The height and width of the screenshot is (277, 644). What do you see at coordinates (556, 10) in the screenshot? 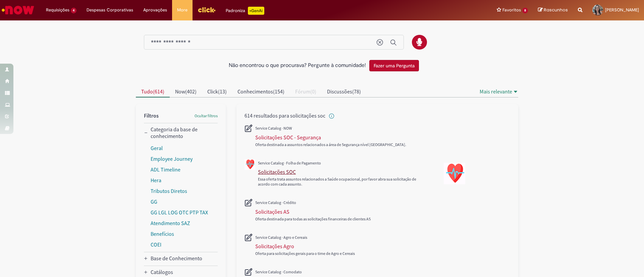
I see `span: Rascunhos` at bounding box center [556, 10].